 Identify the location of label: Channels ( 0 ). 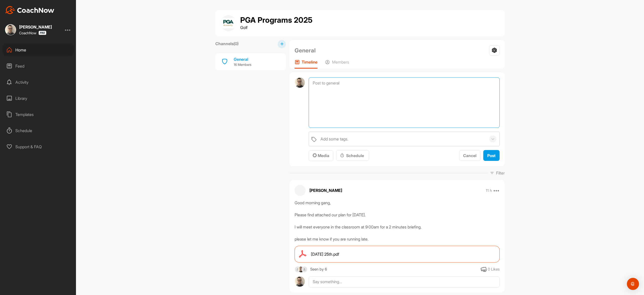
(227, 44).